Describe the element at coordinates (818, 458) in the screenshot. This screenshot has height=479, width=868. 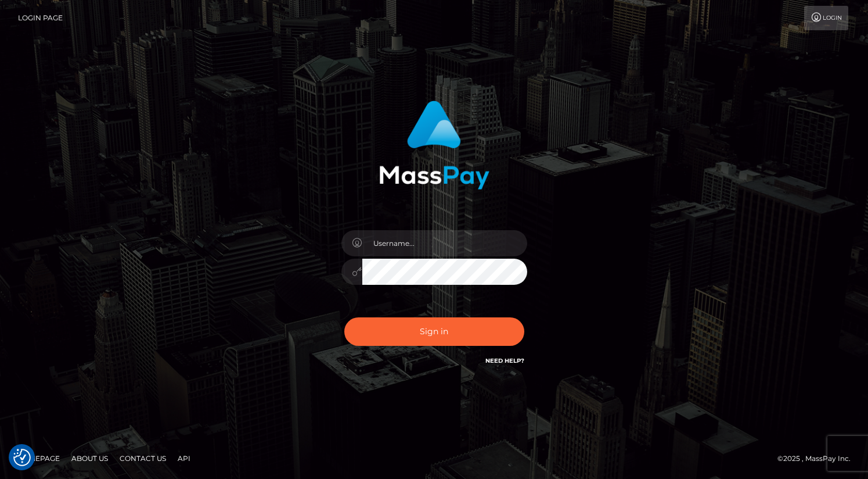
I see `div: © 2025 , MassPay Inc.` at that location.